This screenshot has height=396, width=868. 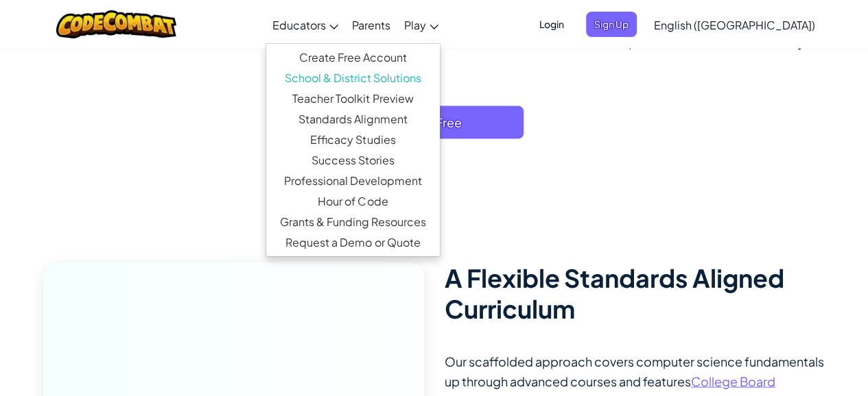 What do you see at coordinates (353, 161) in the screenshot?
I see `a: Success Stories` at bounding box center [353, 161].